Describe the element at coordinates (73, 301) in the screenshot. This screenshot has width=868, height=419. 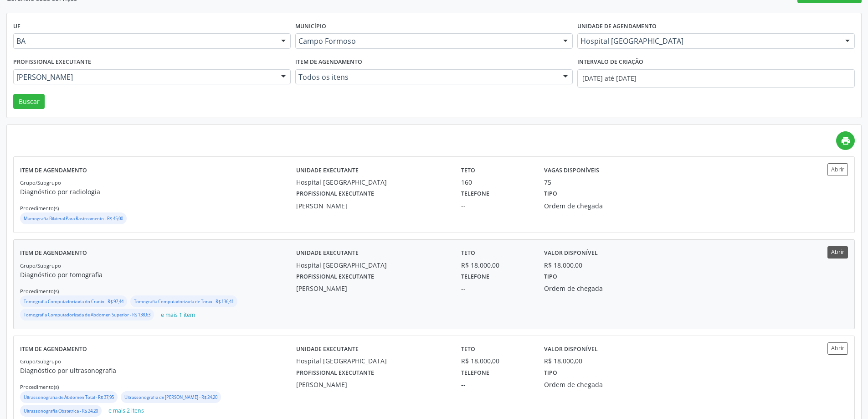
I see `small: Tomografia Computadorizada do Cranio - R$ 97,44` at that location.